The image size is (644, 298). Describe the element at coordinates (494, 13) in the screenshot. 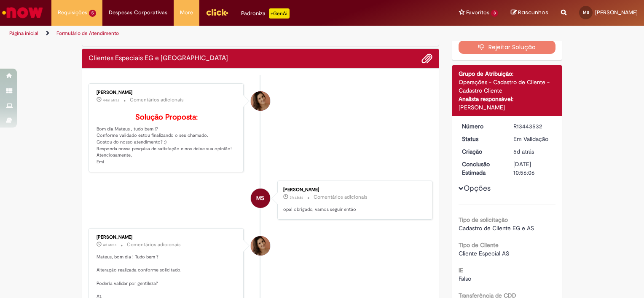

I see `span: 3` at that location.